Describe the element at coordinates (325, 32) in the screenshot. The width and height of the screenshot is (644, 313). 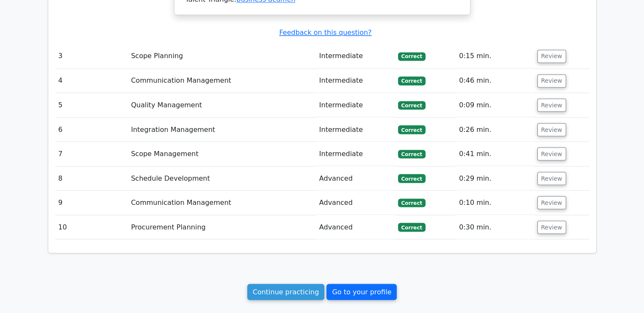
I see `a: Feedback on this question?` at that location.